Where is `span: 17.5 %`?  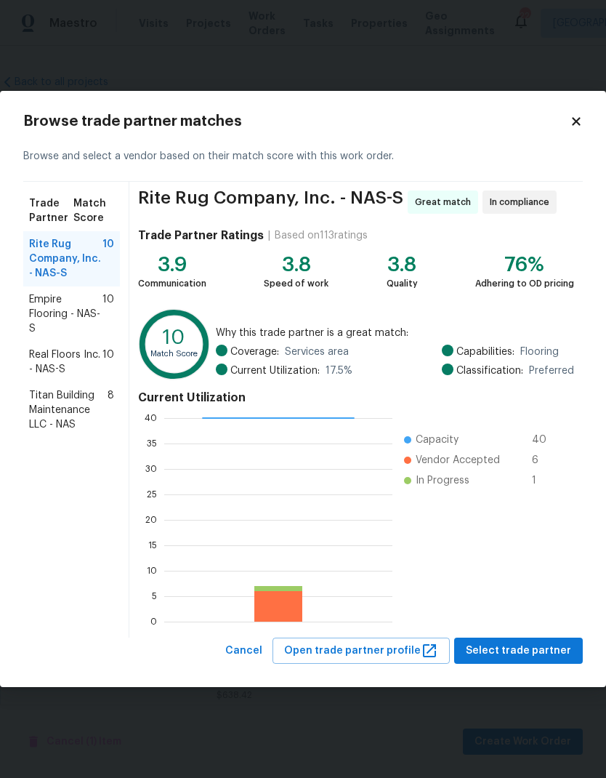 span: 17.5 % is located at coordinates (339, 371).